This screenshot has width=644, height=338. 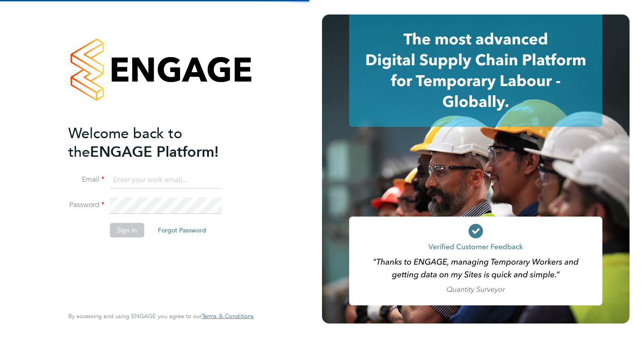 I want to click on span: Welcome back to the, so click(x=125, y=143).